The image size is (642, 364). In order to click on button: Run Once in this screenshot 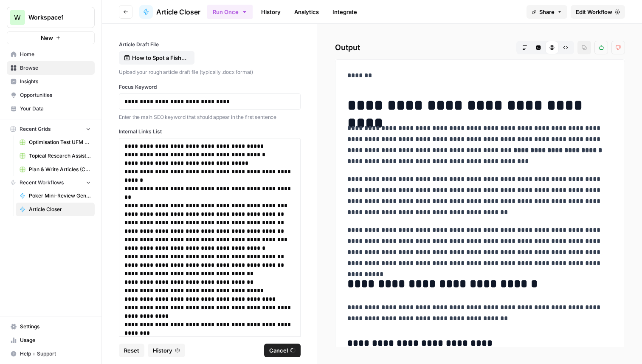, I will do `click(230, 12)`.